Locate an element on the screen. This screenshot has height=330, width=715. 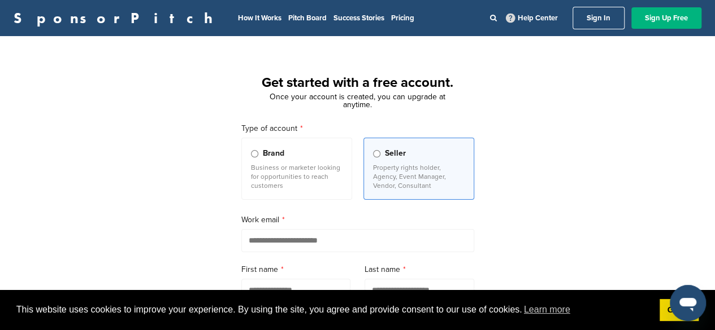
a: dismiss cookie message is located at coordinates (679, 311).